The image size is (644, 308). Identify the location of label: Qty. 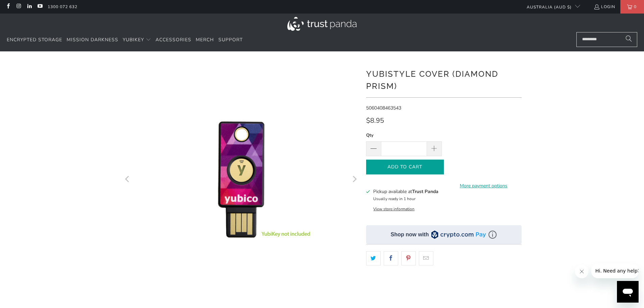
(404, 135).